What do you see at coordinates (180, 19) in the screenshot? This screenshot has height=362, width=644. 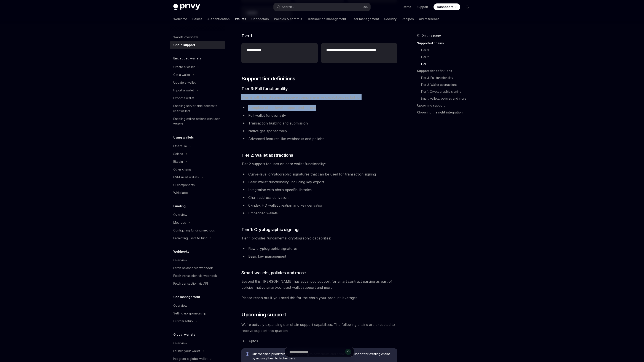 I see `a: Welcome` at bounding box center [180, 19].